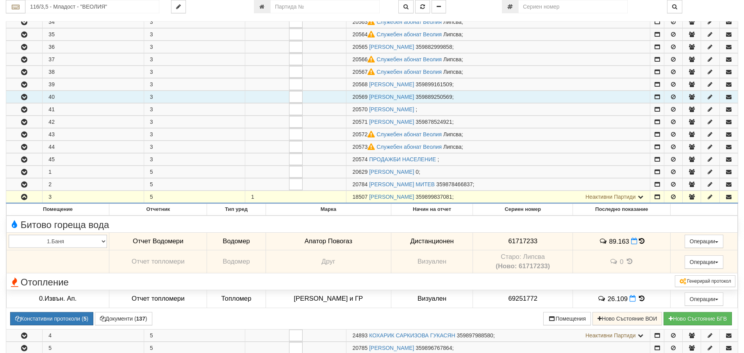 This screenshot has width=744, height=353. What do you see at coordinates (610, 197) in the screenshot?
I see `span: Неактивни Партиди` at bounding box center [610, 197].